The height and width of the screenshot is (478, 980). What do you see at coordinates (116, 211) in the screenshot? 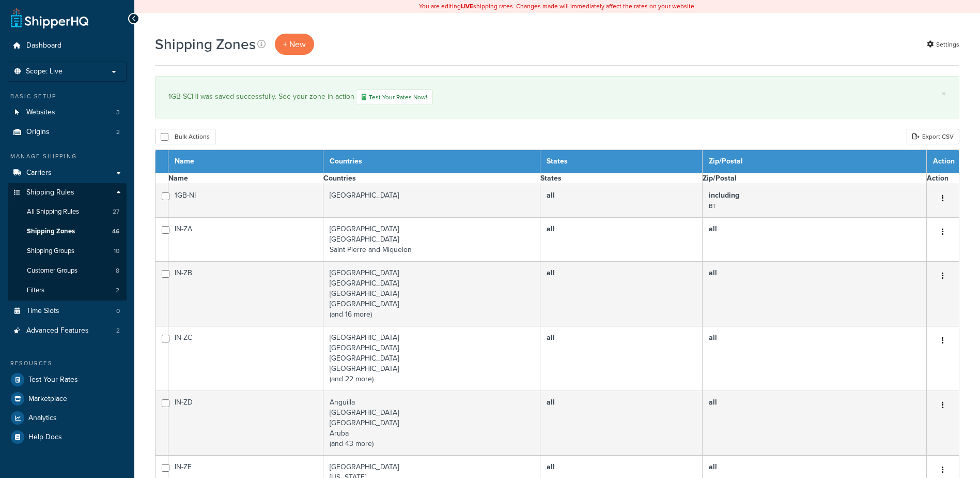
I see `span: 27` at bounding box center [116, 211].